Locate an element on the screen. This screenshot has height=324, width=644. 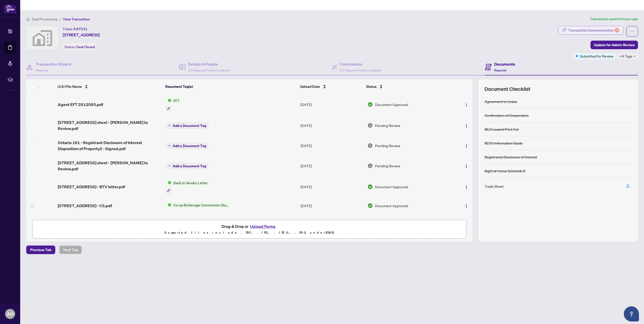
div: 3 is located at coordinates (617, 30).